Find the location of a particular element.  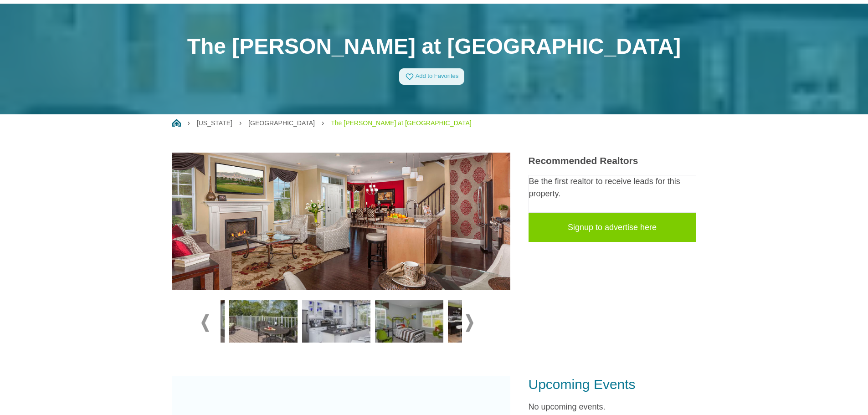

a: Add to Favorites is located at coordinates (432, 77).